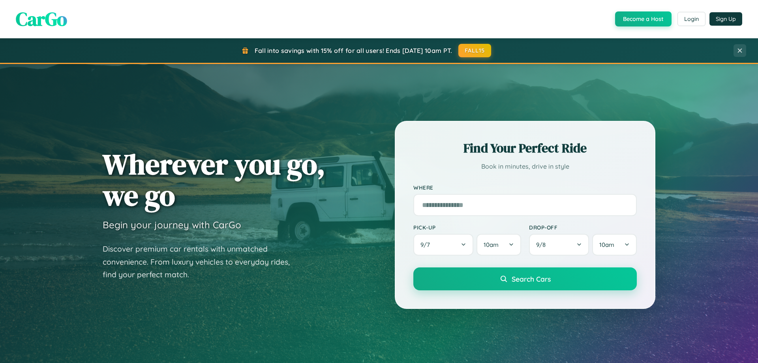 The height and width of the screenshot is (363, 758). I want to click on p: Book in minutes, drive in style, so click(525, 166).